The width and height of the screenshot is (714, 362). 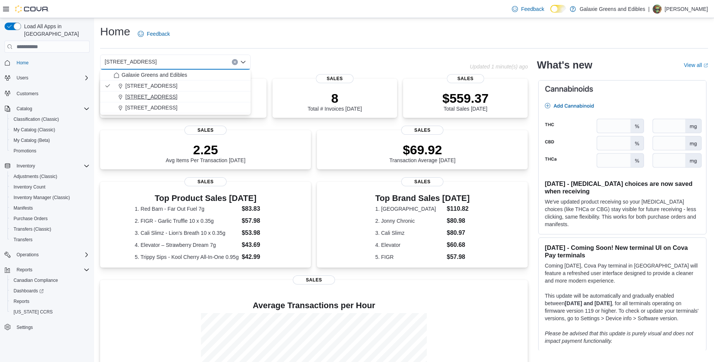 I want to click on em: Please be advised that this update is purely visual and does not impact payment functionality., so click(x=619, y=337).